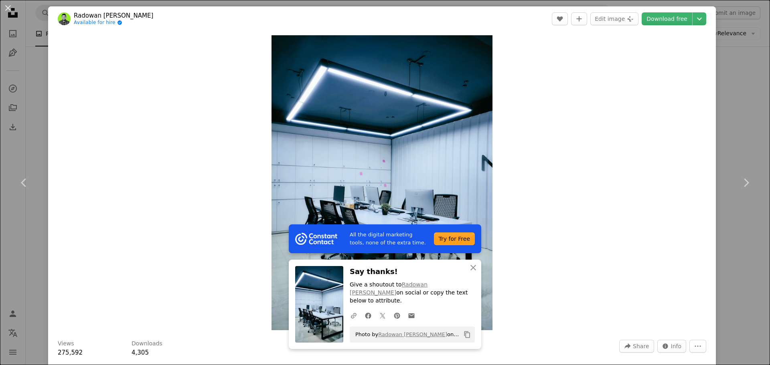 Image resolution: width=770 pixels, height=365 pixels. Describe the element at coordinates (316, 239) in the screenshot. I see `img: file-1754318165549-24bf788d5b37` at that location.